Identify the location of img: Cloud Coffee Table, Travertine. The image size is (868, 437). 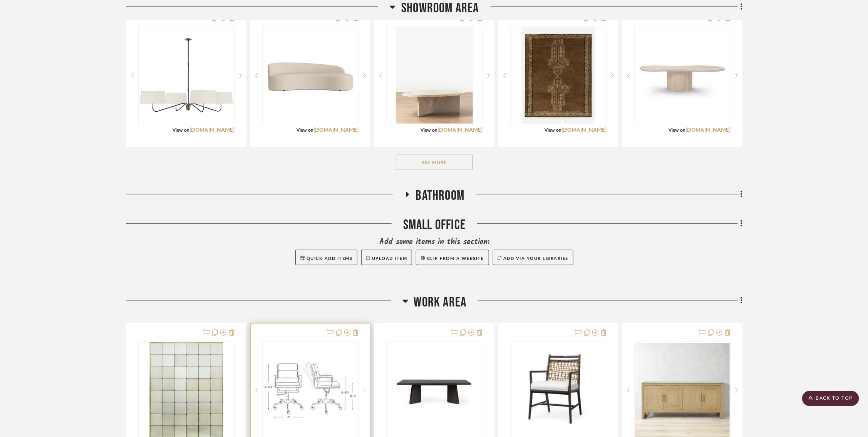
(682, 75).